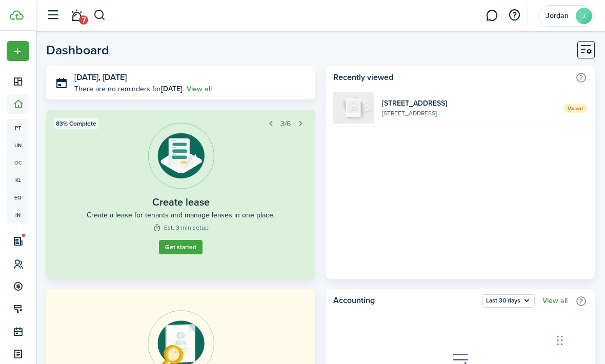  I want to click on span: 7, so click(84, 20).